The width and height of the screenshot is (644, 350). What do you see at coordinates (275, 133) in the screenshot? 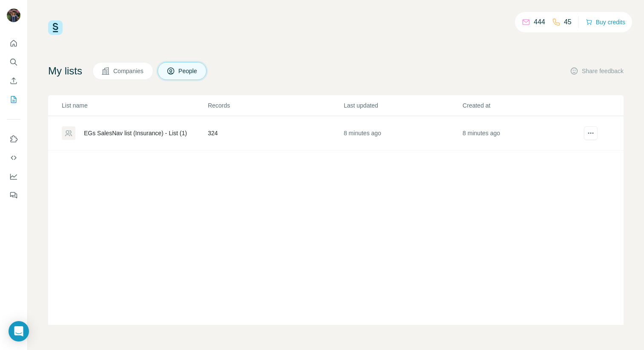
I see `td: 324` at bounding box center [275, 133].